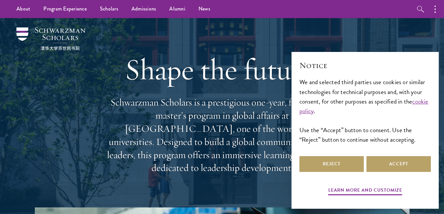 Image resolution: width=444 pixels, height=214 pixels. I want to click on button: Learn more and customize, so click(365, 191).